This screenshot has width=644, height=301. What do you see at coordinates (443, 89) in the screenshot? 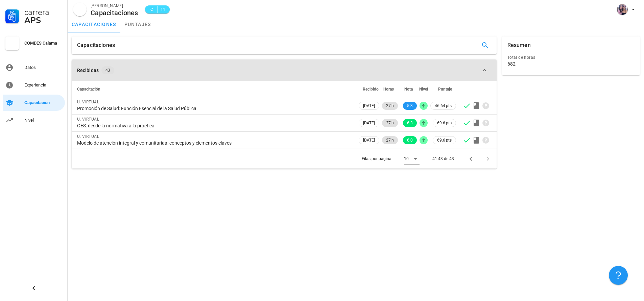
I see `th: Puntaje` at bounding box center [443, 89].